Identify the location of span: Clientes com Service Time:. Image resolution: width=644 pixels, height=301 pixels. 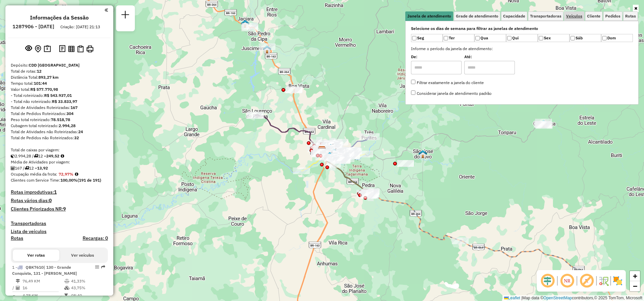
(35, 180).